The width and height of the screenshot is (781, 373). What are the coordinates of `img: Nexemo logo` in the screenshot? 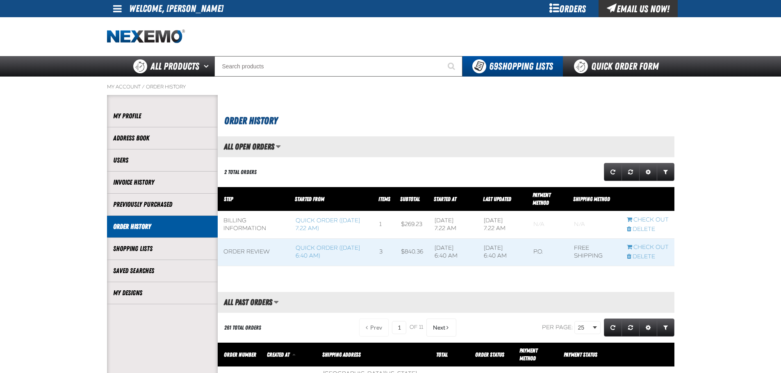 It's located at (146, 36).